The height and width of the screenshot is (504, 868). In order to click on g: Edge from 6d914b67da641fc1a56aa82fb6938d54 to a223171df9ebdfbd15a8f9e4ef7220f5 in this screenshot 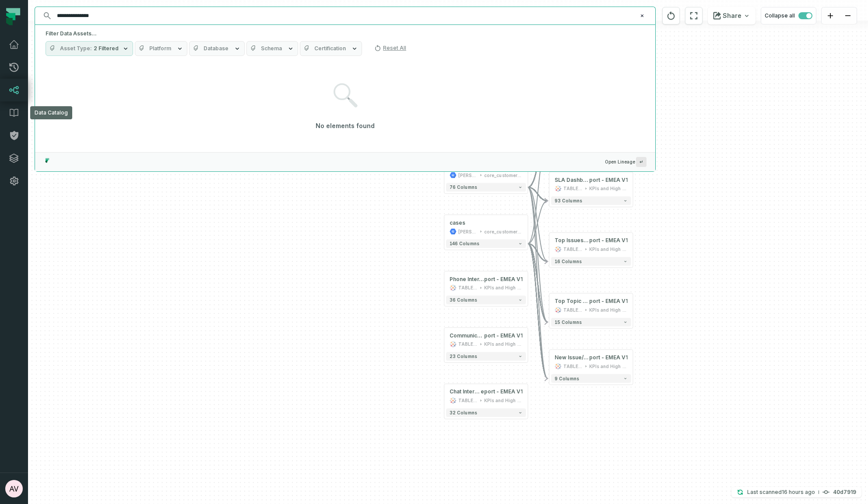, I will do `click(538, 194)`.